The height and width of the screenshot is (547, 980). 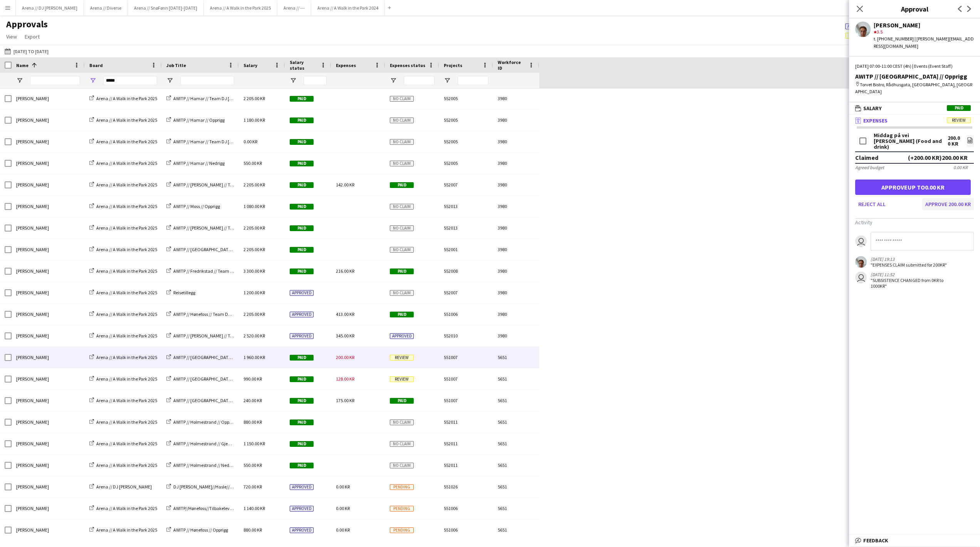 What do you see at coordinates (467, 99) in the screenshot?
I see `div: 552005` at bounding box center [467, 99].